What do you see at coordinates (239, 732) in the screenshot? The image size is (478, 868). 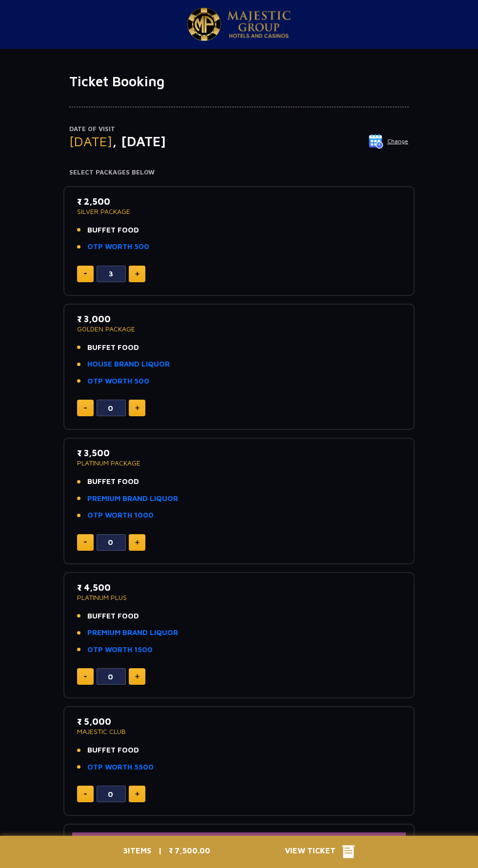 I see `p: MAJESTIC CLUB` at bounding box center [239, 732].